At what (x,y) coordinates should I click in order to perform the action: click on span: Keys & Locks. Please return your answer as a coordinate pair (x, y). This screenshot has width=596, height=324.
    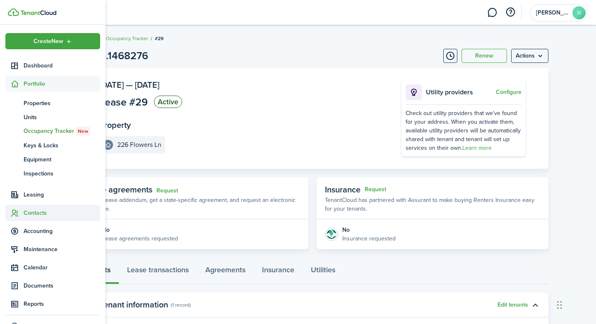
    Looking at the image, I should click on (62, 145).